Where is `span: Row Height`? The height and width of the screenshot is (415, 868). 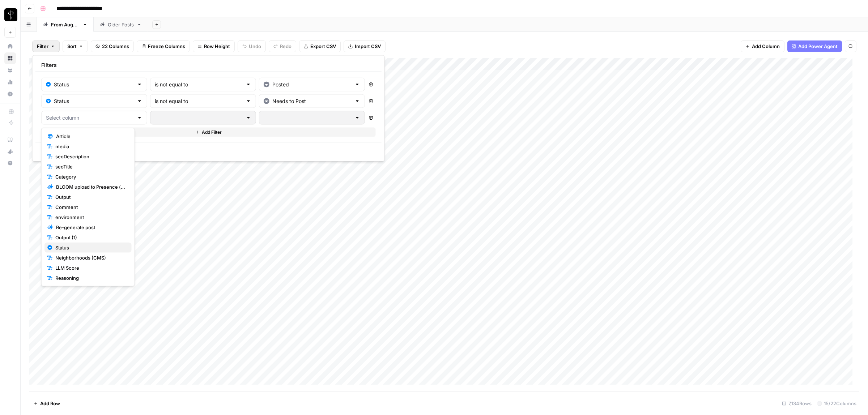
span: Row Height is located at coordinates (217, 46).